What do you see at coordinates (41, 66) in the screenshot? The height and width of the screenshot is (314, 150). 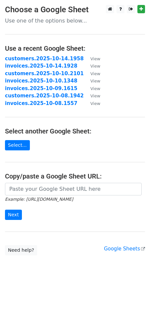 I see `a: invoices.2025-10-14.1928` at bounding box center [41, 66].